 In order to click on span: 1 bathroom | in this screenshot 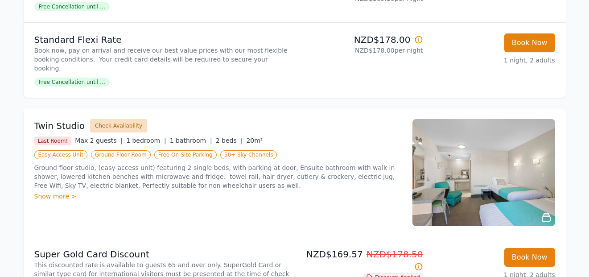, I will do `click(191, 140)`.